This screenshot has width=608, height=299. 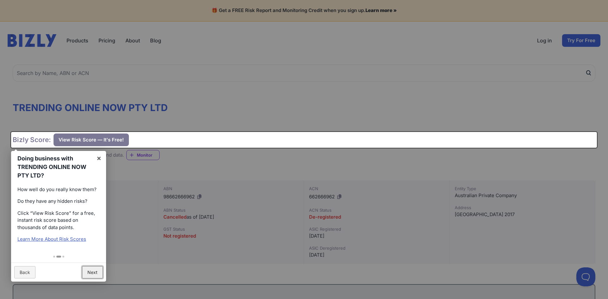 What do you see at coordinates (25, 272) in the screenshot?
I see `a: Back` at bounding box center [25, 272].